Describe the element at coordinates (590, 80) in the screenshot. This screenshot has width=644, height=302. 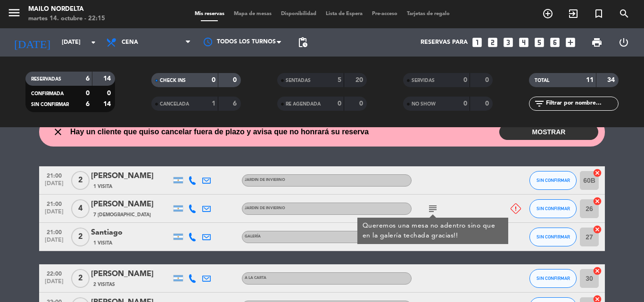
I see `strong: 11` at that location.